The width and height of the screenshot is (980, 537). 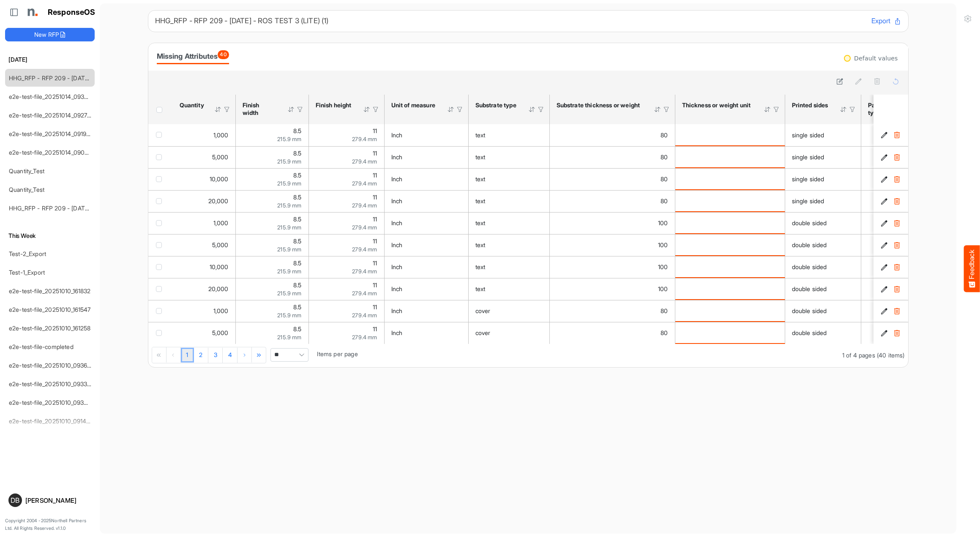 What do you see at coordinates (496, 105) in the screenshot?
I see `div: Substrate type` at bounding box center [496, 105].